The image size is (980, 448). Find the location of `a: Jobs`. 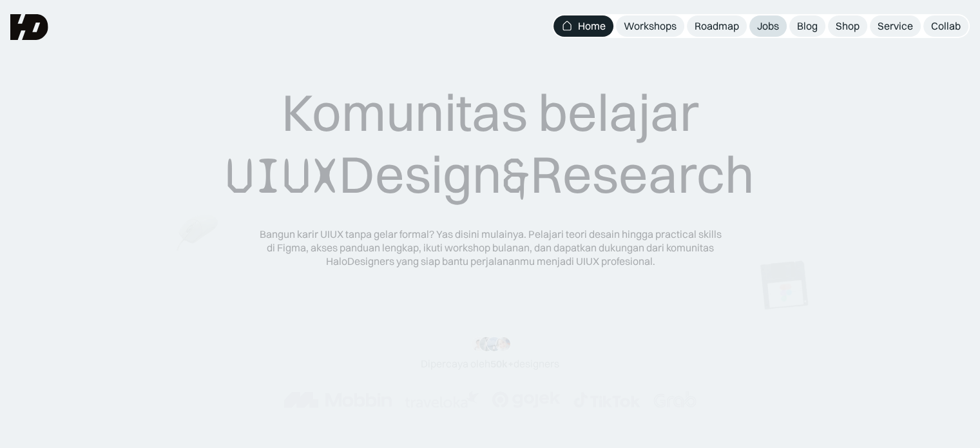

a: Jobs is located at coordinates (768, 26).